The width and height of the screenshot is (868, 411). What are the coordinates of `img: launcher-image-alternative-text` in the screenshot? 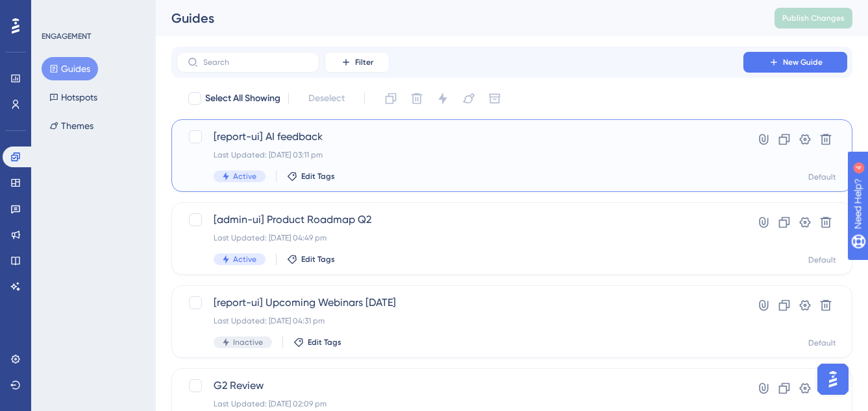 It's located at (19, 19).